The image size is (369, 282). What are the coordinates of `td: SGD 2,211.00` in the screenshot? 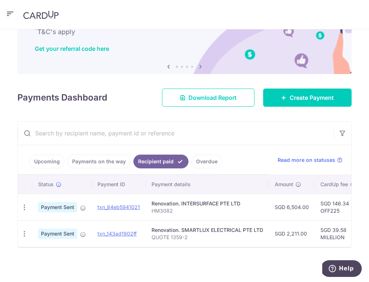 It's located at (292, 233).